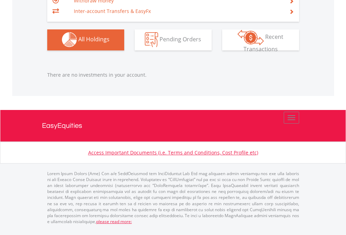 The width and height of the screenshot is (346, 235). I want to click on span: Pending Orders, so click(180, 39).